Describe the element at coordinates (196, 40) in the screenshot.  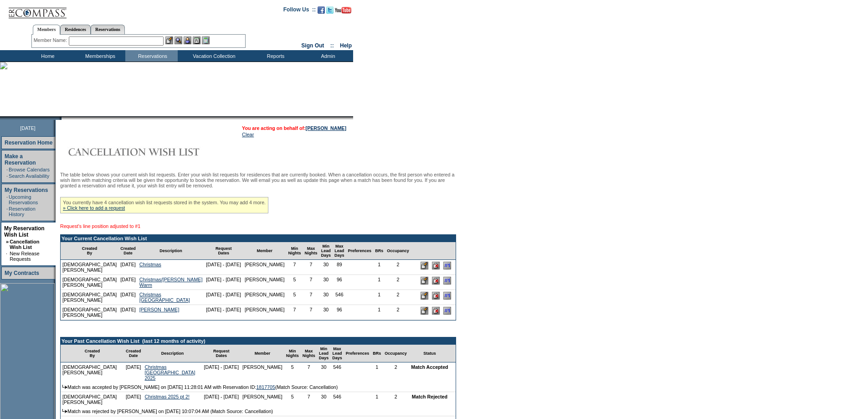
I see `img: Reservations` at that location.